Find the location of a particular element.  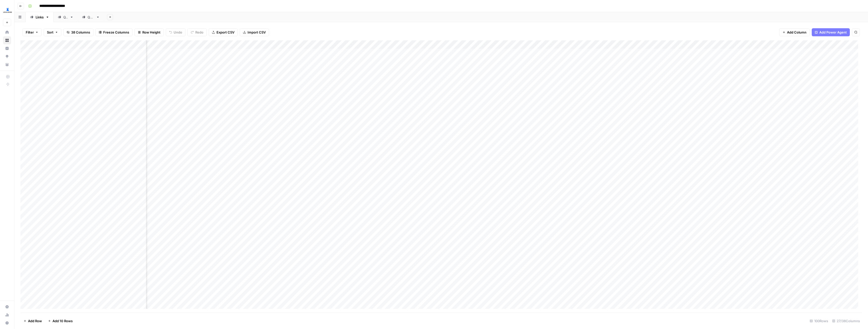

span: Add Power Agent is located at coordinates (833, 32).